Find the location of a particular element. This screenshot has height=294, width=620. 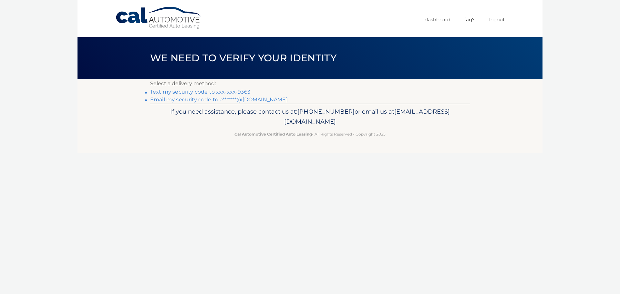

a: Logout is located at coordinates (497, 19).